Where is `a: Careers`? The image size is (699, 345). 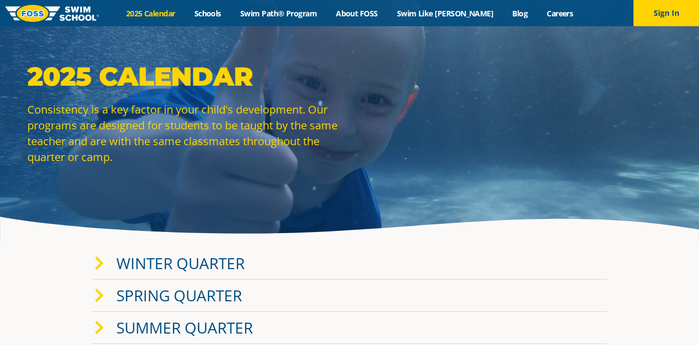
a: Careers is located at coordinates (560, 13).